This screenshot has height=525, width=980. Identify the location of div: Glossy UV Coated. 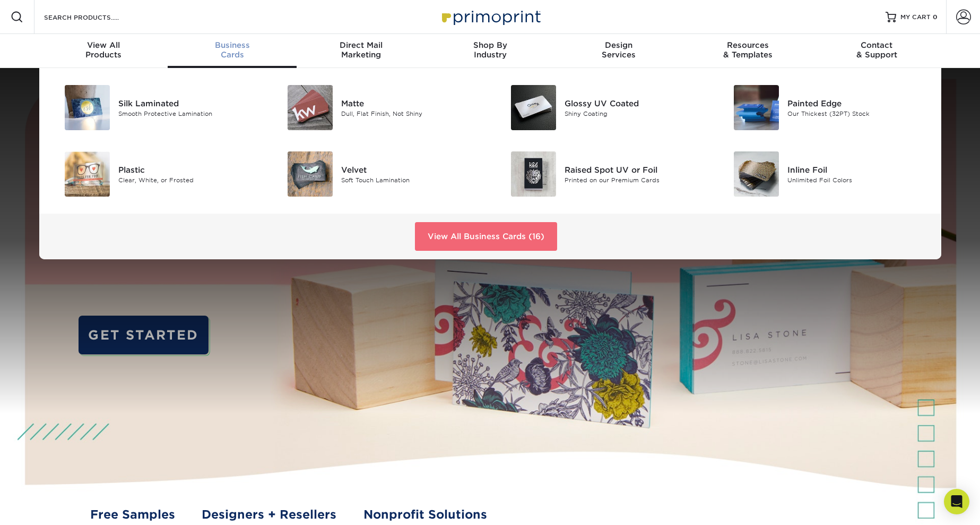
(635, 103).